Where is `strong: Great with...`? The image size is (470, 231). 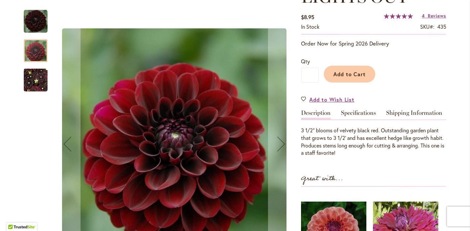 strong: Great with... is located at coordinates (322, 179).